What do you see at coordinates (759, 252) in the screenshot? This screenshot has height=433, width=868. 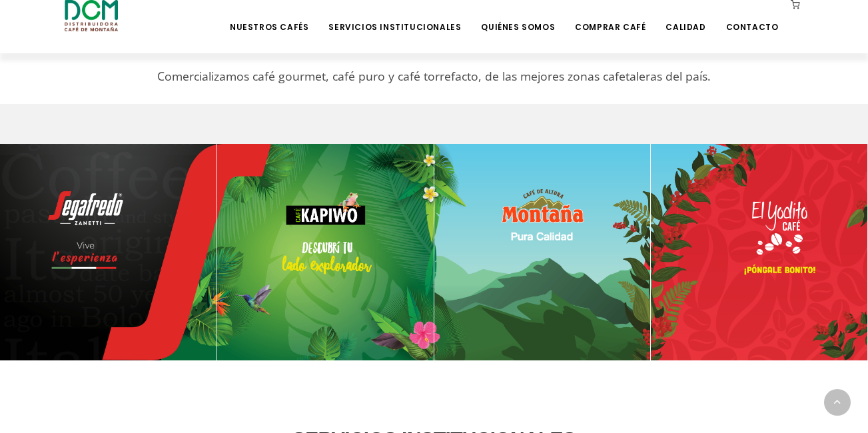 I see `img: DCM-WEB-HOME-MARCAS-481X481-04-min.png` at bounding box center [759, 252].